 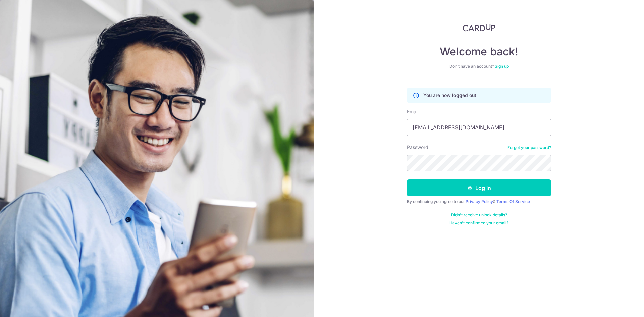 What do you see at coordinates (479, 128) in the screenshot?
I see `input: Enter your Email` at bounding box center [479, 128].